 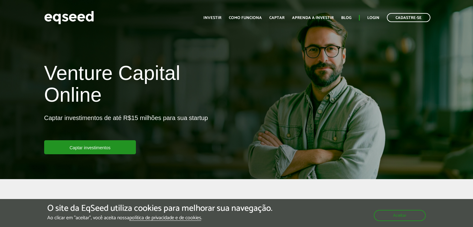 I want to click on img: EqSeed, so click(x=69, y=17).